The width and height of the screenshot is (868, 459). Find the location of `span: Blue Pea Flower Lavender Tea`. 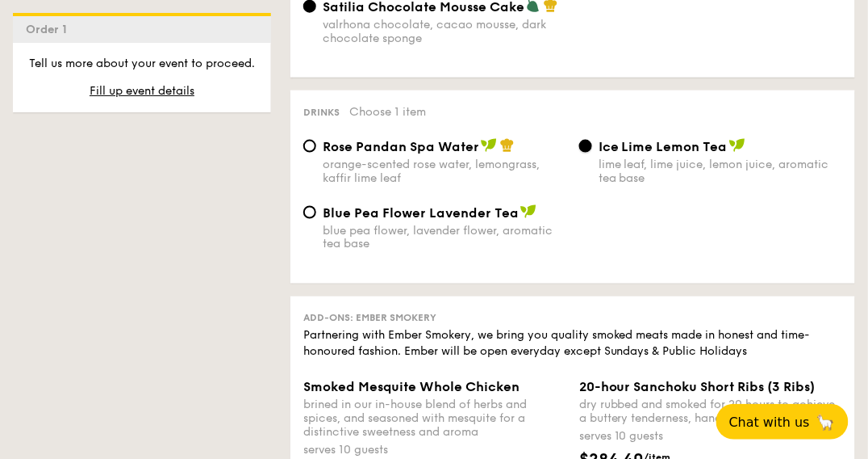

span: Blue Pea Flower Lavender Tea is located at coordinates (420, 212).